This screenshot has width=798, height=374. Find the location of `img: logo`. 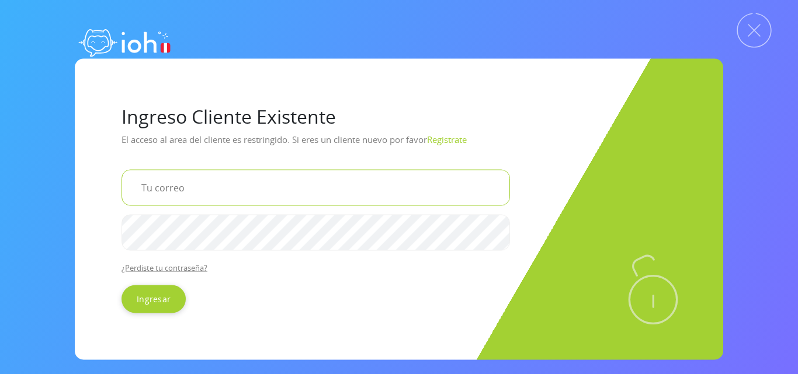

img: logo is located at coordinates (124, 41).